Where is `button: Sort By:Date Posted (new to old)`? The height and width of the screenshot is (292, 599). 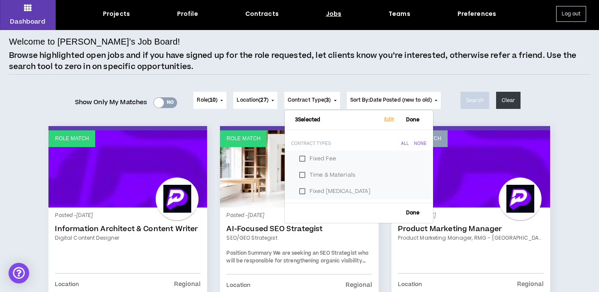 button: Sort By:Date Posted (new to old) is located at coordinates (394, 100).